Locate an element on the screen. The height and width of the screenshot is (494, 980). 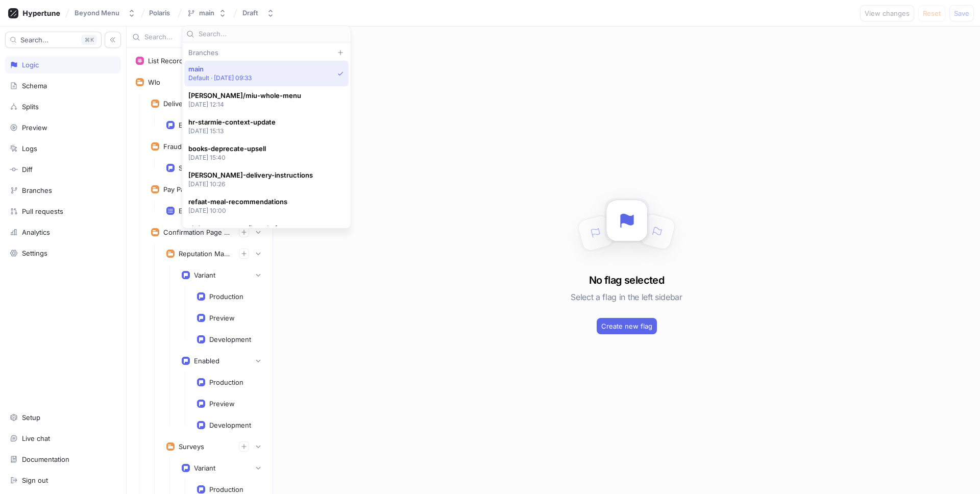
div: Pay Pal is located at coordinates (175, 190).